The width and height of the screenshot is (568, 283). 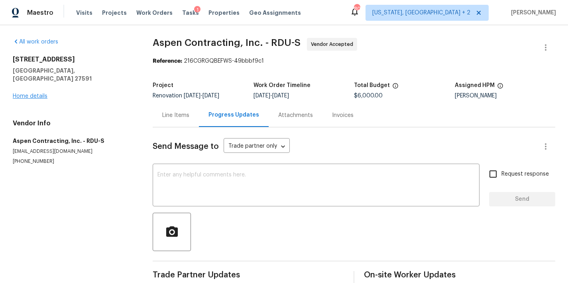 What do you see at coordinates (163, 85) in the screenshot?
I see `h5: Project` at bounding box center [163, 85].